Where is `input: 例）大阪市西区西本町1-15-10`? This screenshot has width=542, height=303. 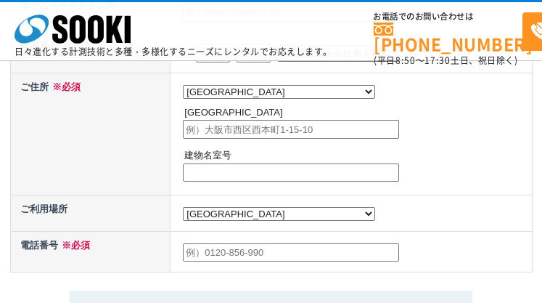 input: 例）大阪市西区西本町1-15-10 is located at coordinates (291, 129).